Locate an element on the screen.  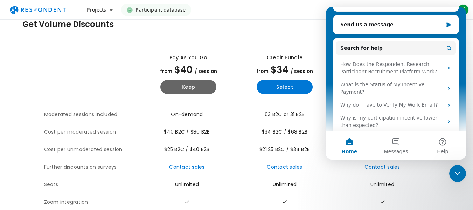
img: respondent-logo.png is located at coordinates (38, 10).